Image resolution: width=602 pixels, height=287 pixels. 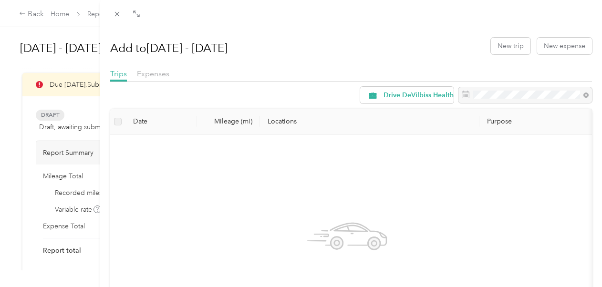 What do you see at coordinates (510, 46) in the screenshot?
I see `button: New trip` at bounding box center [510, 46].